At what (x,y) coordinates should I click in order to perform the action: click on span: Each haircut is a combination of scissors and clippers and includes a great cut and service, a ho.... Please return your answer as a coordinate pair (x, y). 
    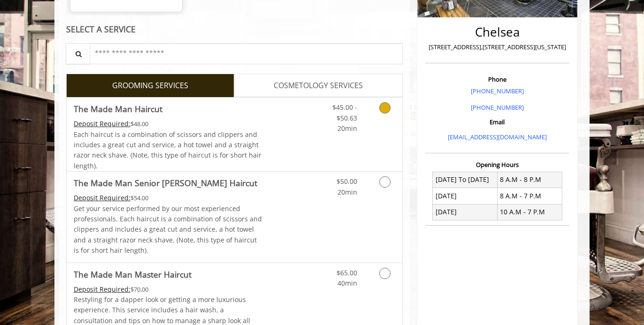
    Looking at the image, I should click on (167, 150).